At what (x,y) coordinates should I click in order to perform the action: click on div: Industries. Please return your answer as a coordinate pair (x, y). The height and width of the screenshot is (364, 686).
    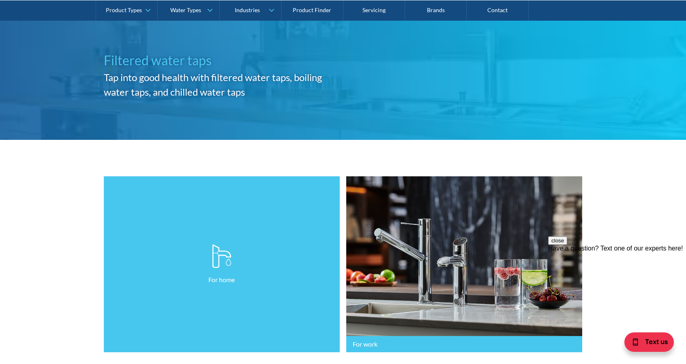
    Looking at the image, I should click on (247, 10).